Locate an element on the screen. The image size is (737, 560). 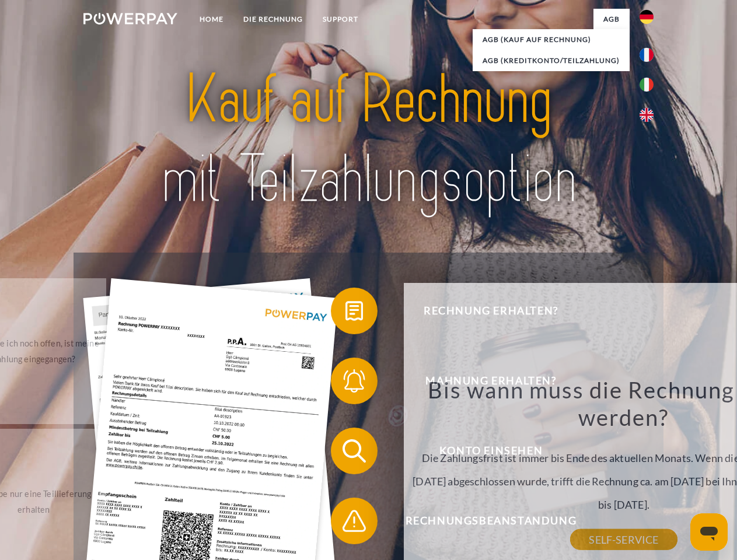
img: title-powerpay_de.svg is located at coordinates (368, 139).